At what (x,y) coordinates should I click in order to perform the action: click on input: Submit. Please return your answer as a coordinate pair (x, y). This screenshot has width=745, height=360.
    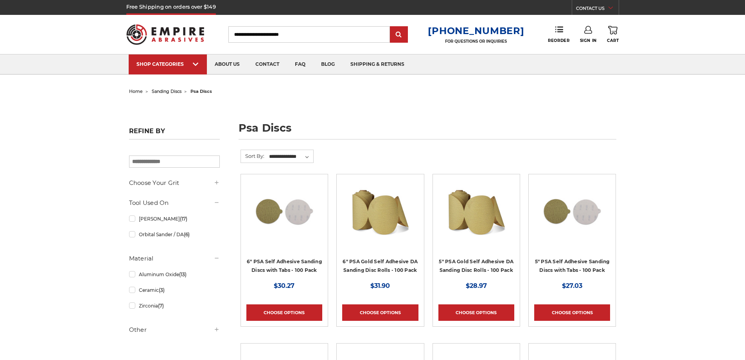
    Looking at the image, I should click on (399, 35).